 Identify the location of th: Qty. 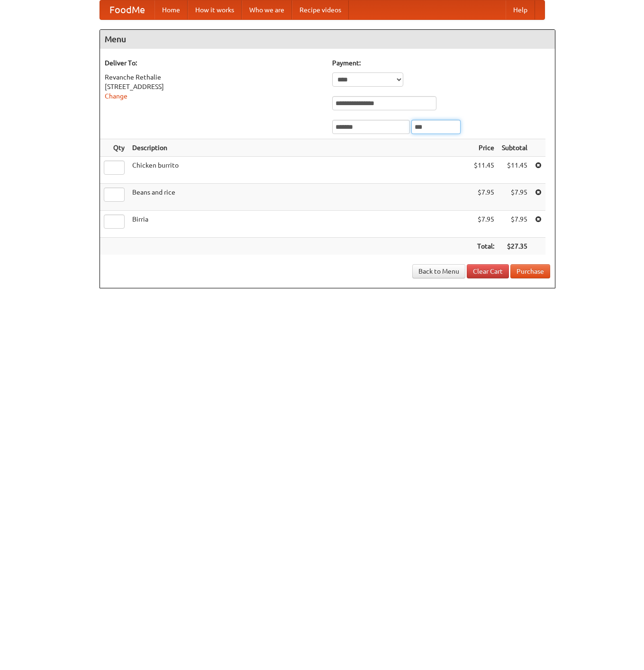
(114, 148).